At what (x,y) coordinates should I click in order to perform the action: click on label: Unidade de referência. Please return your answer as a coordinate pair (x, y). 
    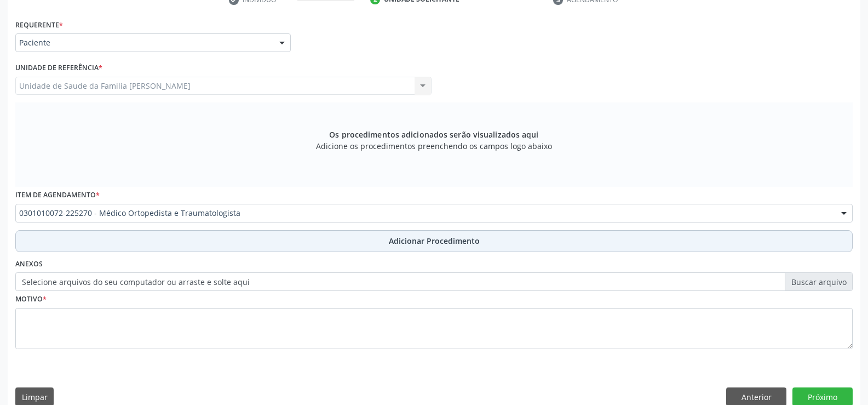
    Looking at the image, I should click on (58, 68).